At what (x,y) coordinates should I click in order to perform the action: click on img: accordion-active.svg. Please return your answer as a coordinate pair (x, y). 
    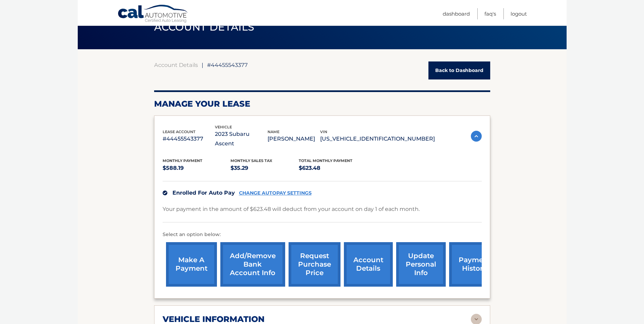
    Looking at the image, I should click on (476, 136).